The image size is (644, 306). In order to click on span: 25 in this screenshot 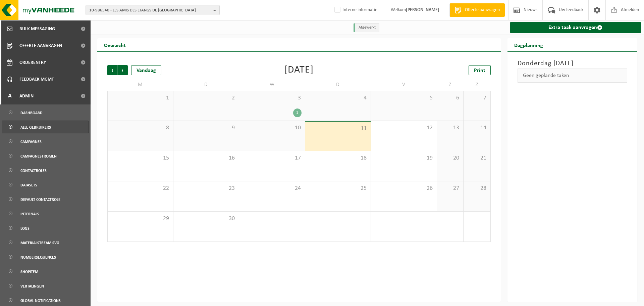, I will do `click(338, 188)`.